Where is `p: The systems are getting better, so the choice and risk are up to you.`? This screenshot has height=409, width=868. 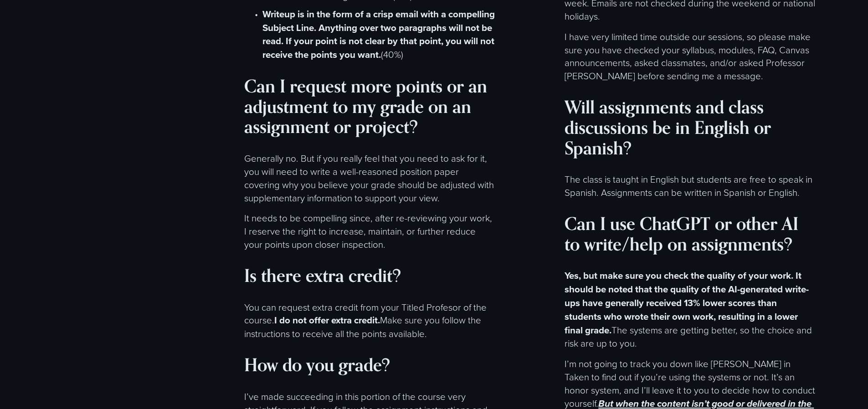
p: The systems are getting better, so the choice and risk are up to you. is located at coordinates (690, 309).